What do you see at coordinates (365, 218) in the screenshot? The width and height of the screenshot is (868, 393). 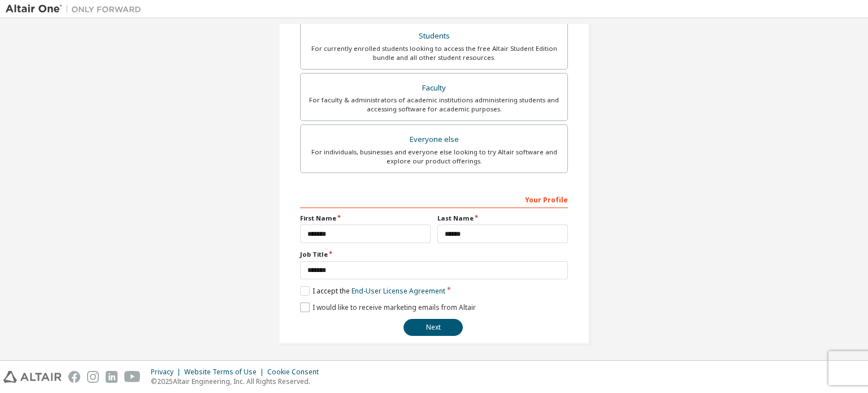 I see `label: First Name` at bounding box center [365, 218].